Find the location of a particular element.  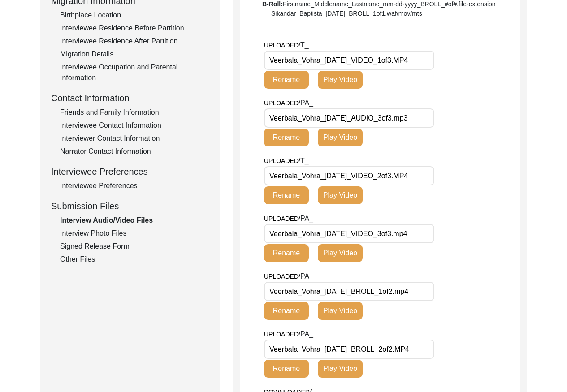

b: B-Roll: is located at coordinates (273, 4).